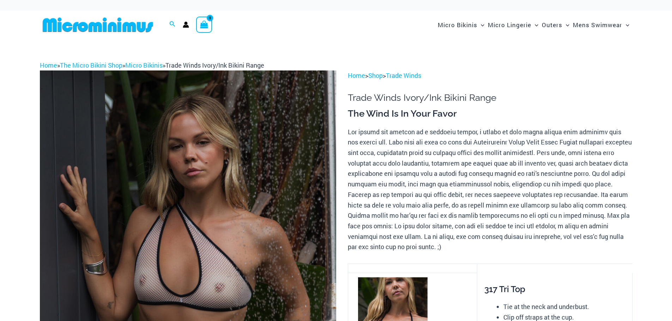  Describe the element at coordinates (490, 114) in the screenshot. I see `h3: The Wind Is In Your Favor` at that location.